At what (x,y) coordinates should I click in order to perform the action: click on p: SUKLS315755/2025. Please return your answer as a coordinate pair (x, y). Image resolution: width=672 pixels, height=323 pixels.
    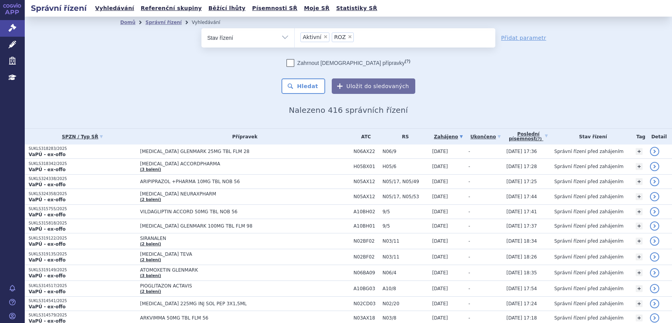
    Looking at the image, I should click on (82, 209).